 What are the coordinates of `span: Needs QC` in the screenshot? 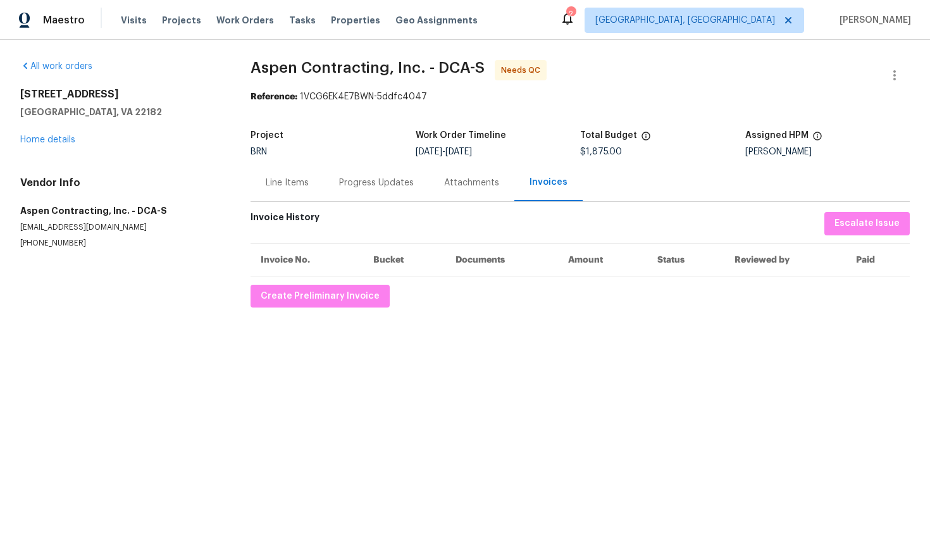 It's located at (523, 70).